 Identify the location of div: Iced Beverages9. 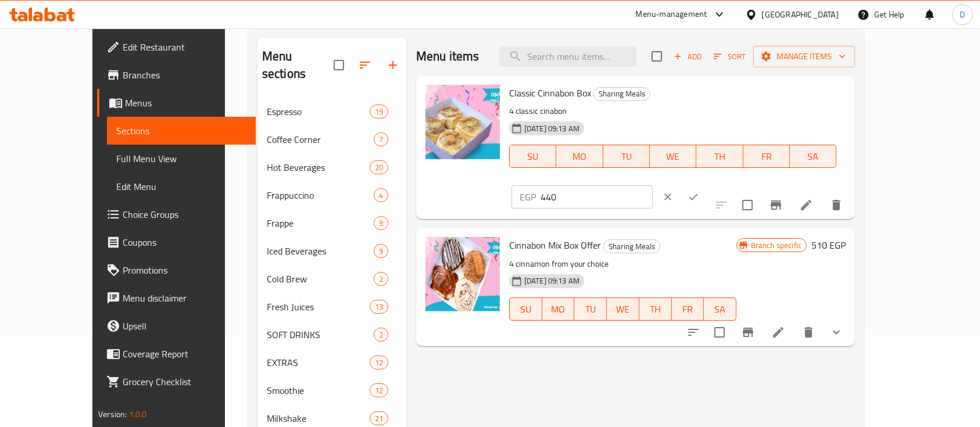
(332, 251).